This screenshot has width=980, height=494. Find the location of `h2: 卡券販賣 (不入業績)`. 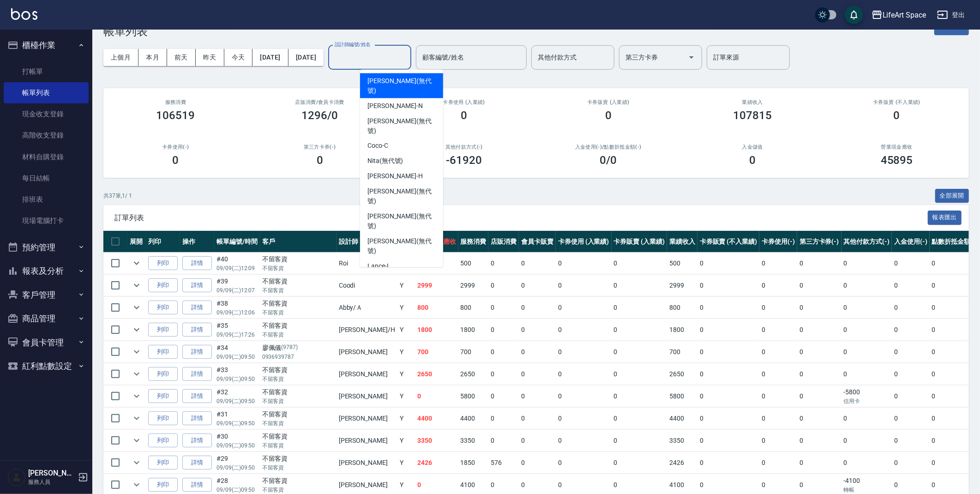

h2: 卡券販賣 (不入業績) is located at coordinates (896, 102).